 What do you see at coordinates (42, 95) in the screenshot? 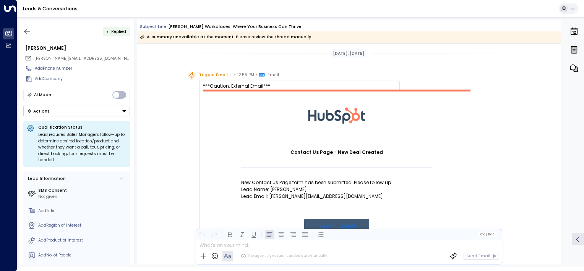
I see `div: AI Mode` at bounding box center [42, 95].